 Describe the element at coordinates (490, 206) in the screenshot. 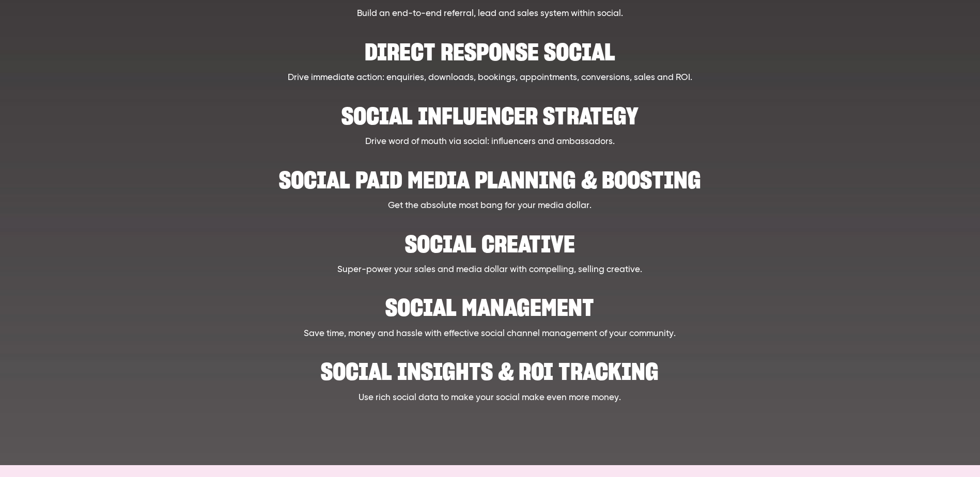

I see `p: Get the absolute most bang for your media dollar.` at that location.